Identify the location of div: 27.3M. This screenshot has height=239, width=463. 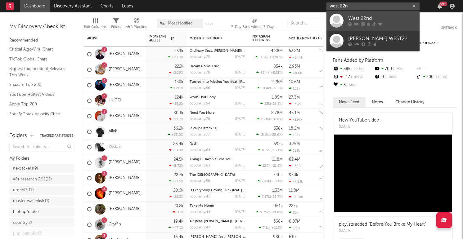
(294, 98).